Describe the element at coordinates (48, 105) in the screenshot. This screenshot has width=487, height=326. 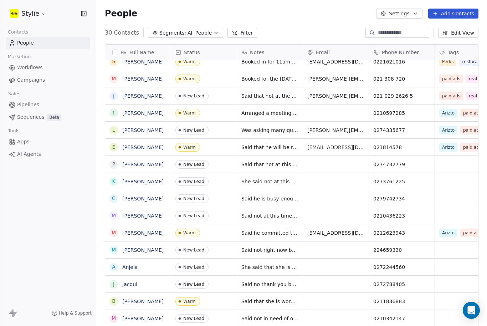
I see `a: Pipelines` at that location.